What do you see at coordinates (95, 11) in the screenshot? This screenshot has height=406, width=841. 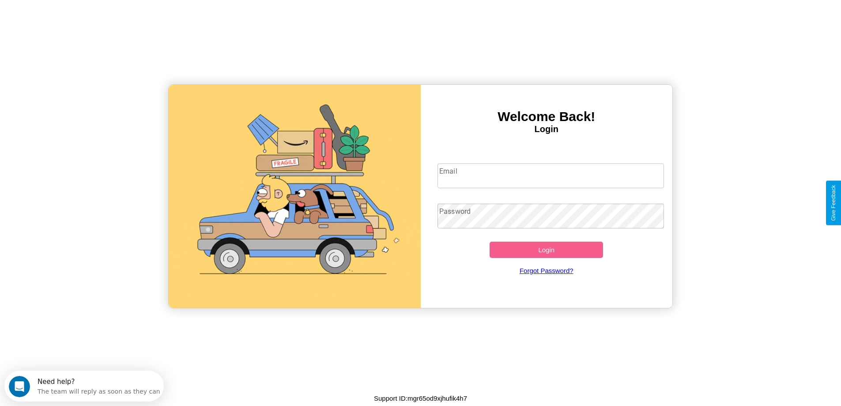 I see `div: Need help?` at bounding box center [95, 11].